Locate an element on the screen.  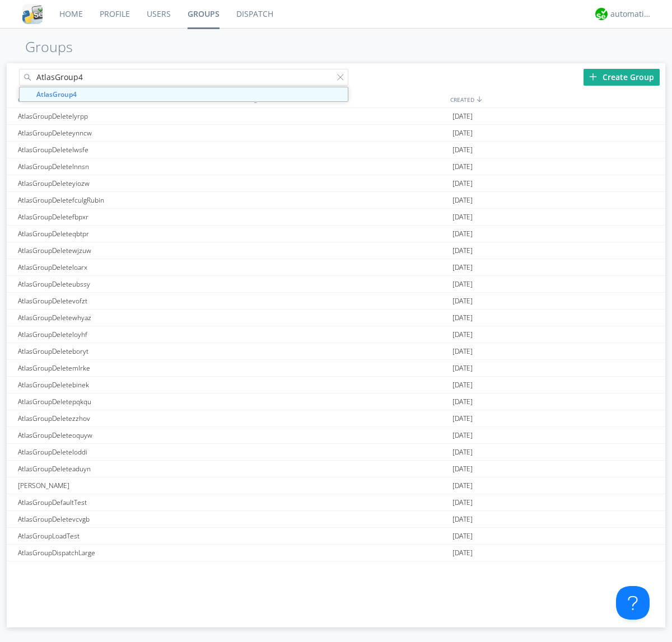
div: AtlasGroupLoadTest is located at coordinates (123, 536).